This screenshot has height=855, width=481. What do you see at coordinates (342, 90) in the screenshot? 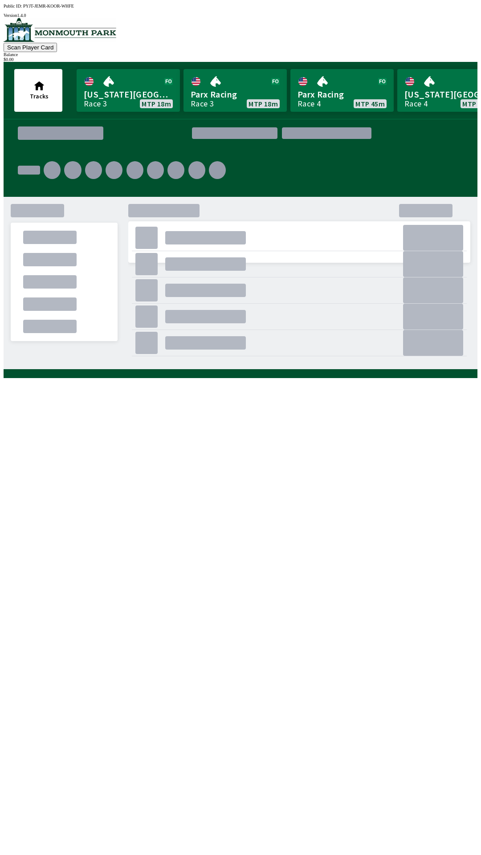
I see `a: Parx RacingRace 4MTP 45m` at bounding box center [342, 90].